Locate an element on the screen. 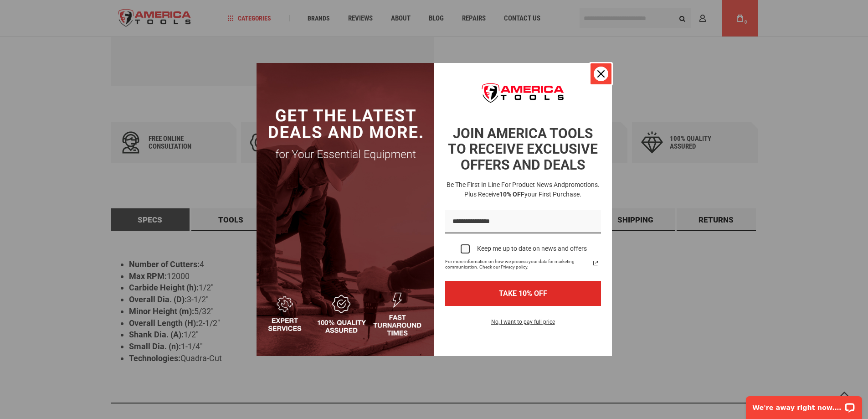  p: We're away right now. Please check back later! is located at coordinates (58, 18).